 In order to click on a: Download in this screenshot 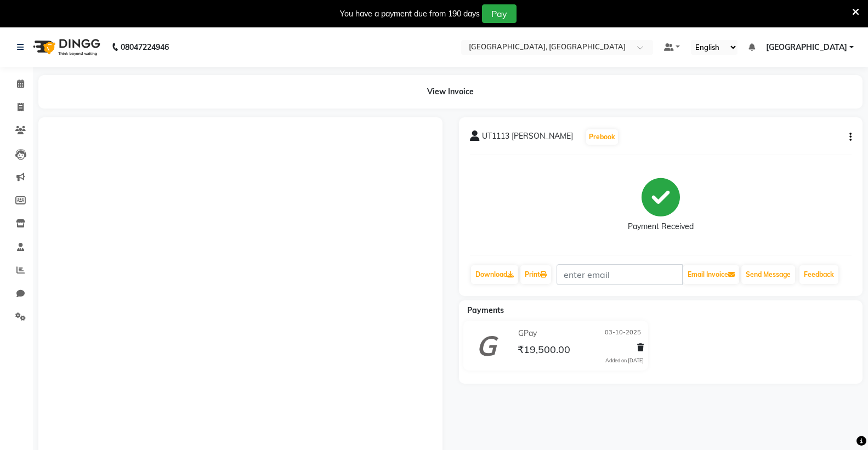, I will do `click(494, 274)`.